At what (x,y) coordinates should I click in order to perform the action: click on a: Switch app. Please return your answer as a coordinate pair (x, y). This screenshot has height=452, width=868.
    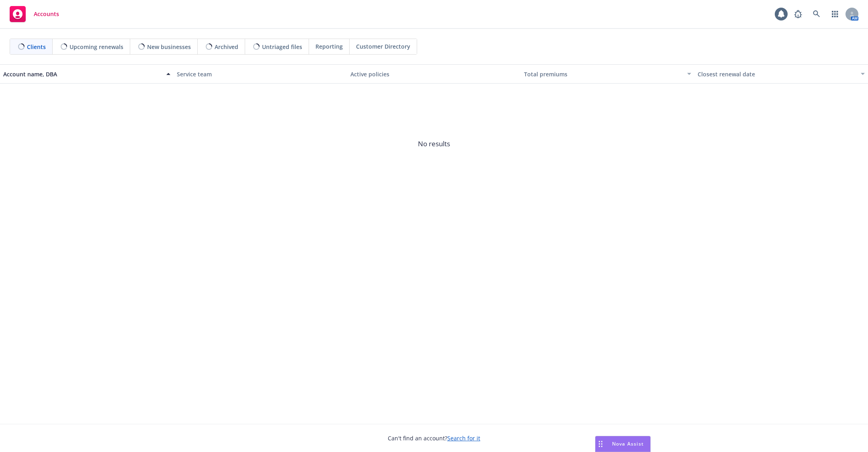
    Looking at the image, I should click on (835, 14).